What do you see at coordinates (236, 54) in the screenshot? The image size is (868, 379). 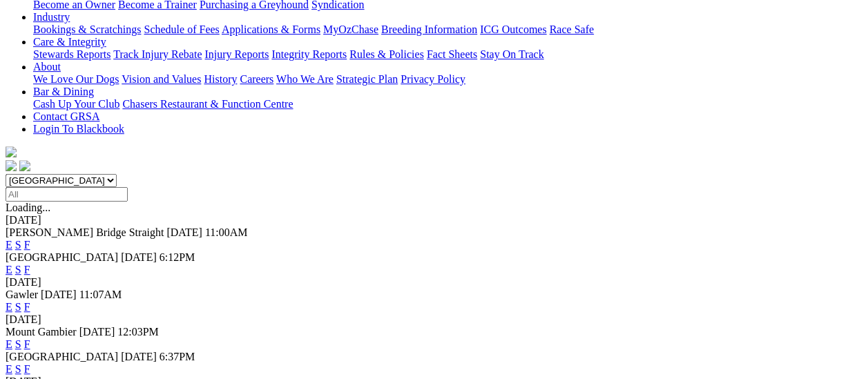 I see `a: Injury Reports` at bounding box center [236, 54].